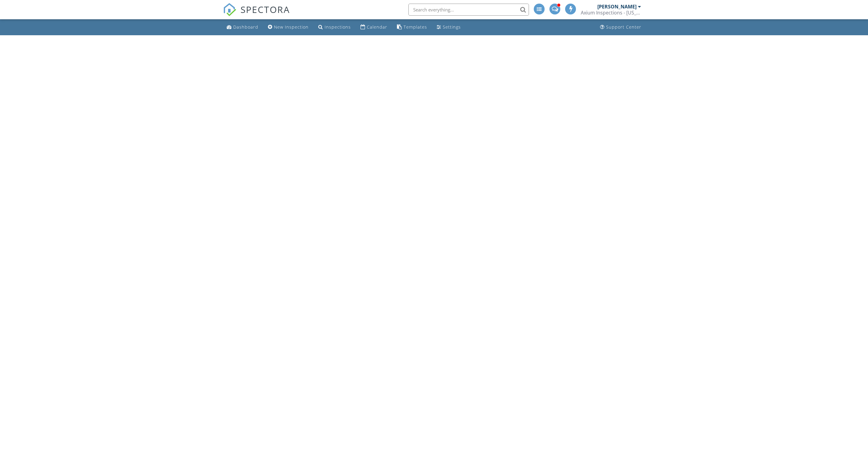 This screenshot has width=868, height=456. Describe the element at coordinates (452, 27) in the screenshot. I see `div: Settings` at that location.